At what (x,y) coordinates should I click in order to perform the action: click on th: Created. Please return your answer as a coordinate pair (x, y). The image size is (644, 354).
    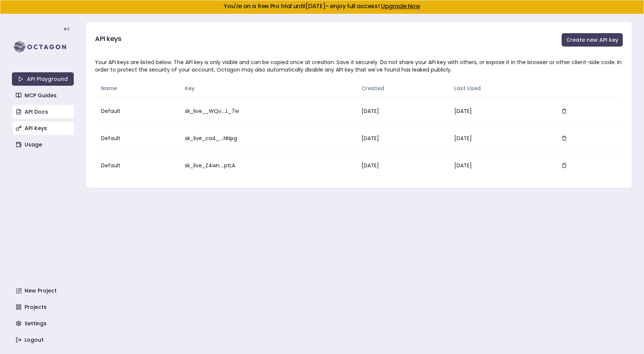
    Looking at the image, I should click on (402, 88).